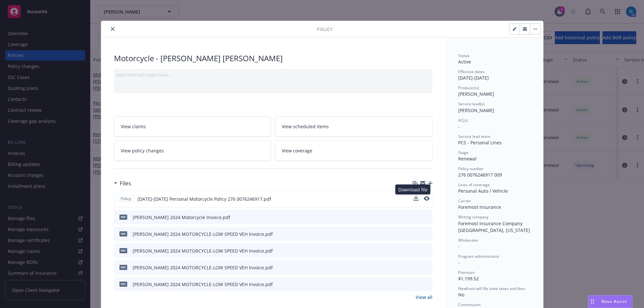 Image resolution: width=644 pixels, height=308 pixels. Describe the element at coordinates (473, 217) in the screenshot. I see `span: Writing company` at that location.